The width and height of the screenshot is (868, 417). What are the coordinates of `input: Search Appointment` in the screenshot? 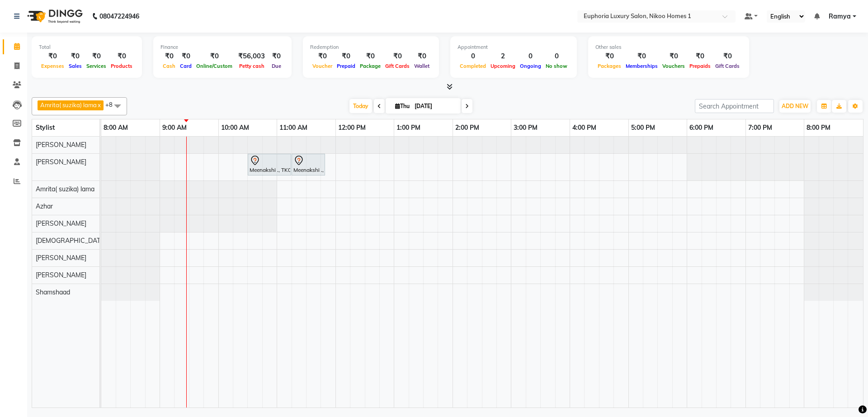 It's located at (734, 106).